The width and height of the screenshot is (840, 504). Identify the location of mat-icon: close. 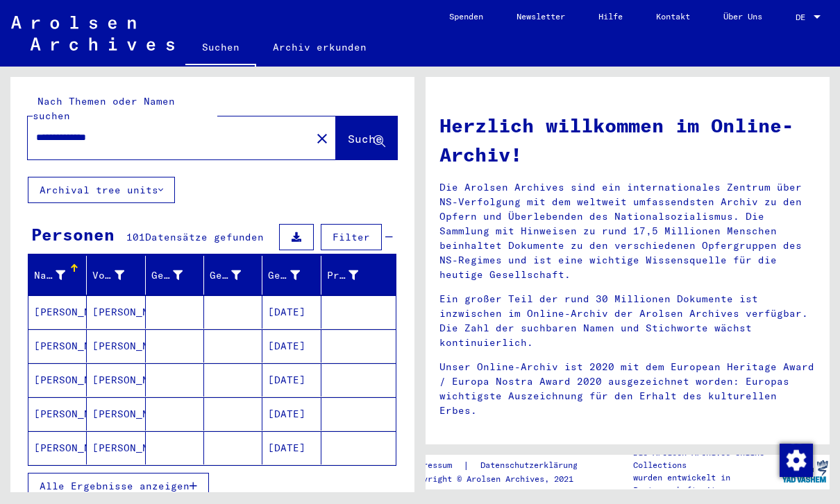
(322, 139).